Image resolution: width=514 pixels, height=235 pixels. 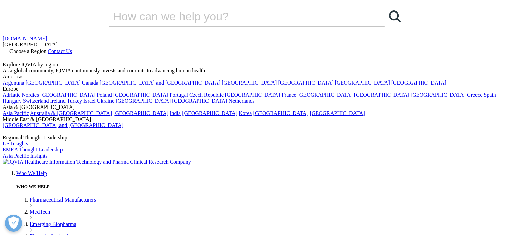 What do you see at coordinates (257, 65) in the screenshot?
I see `div: Explore IQVIA by region` at bounding box center [257, 65].